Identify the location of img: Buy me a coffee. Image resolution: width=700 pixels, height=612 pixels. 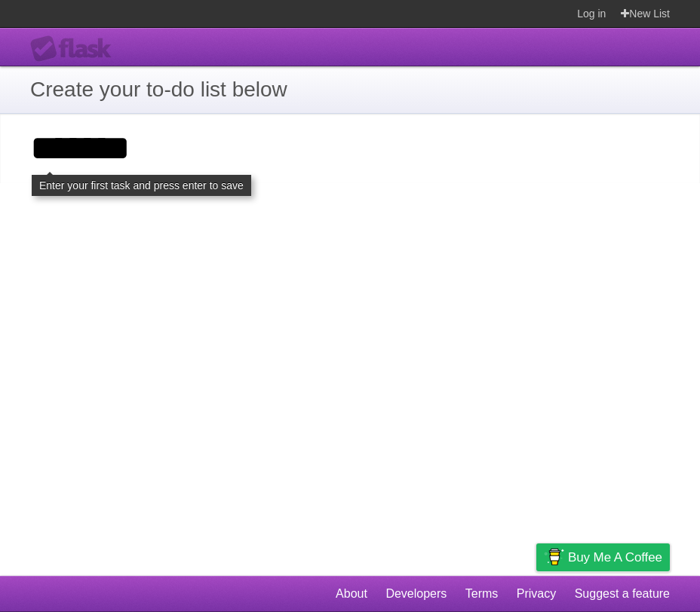
(554, 557).